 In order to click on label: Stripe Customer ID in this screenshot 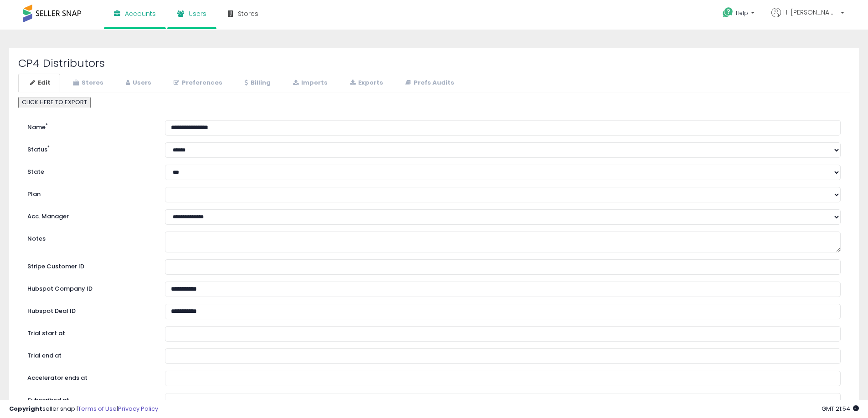, I will do `click(89, 266)`.